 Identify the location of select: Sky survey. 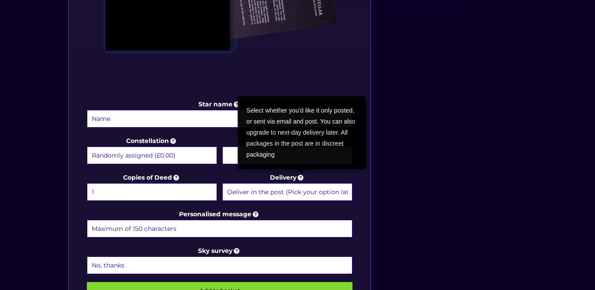
(220, 265).